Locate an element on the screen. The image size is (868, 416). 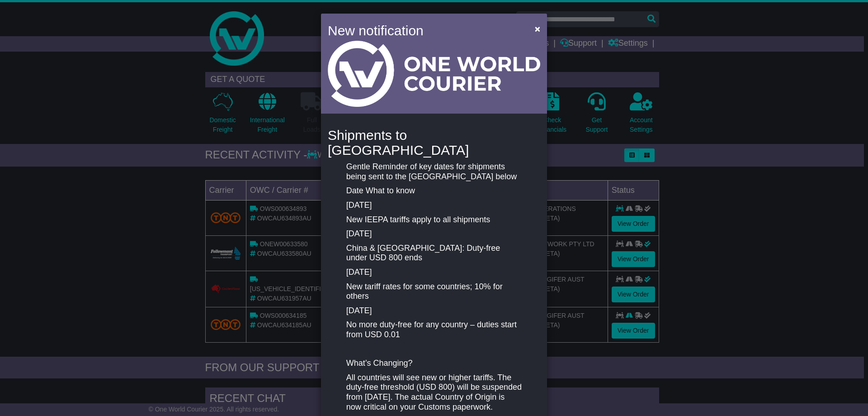
p: All countries will see new or higher tariffs. The duty-free threshold (USD 800) will be suspended... is located at coordinates (434, 392).